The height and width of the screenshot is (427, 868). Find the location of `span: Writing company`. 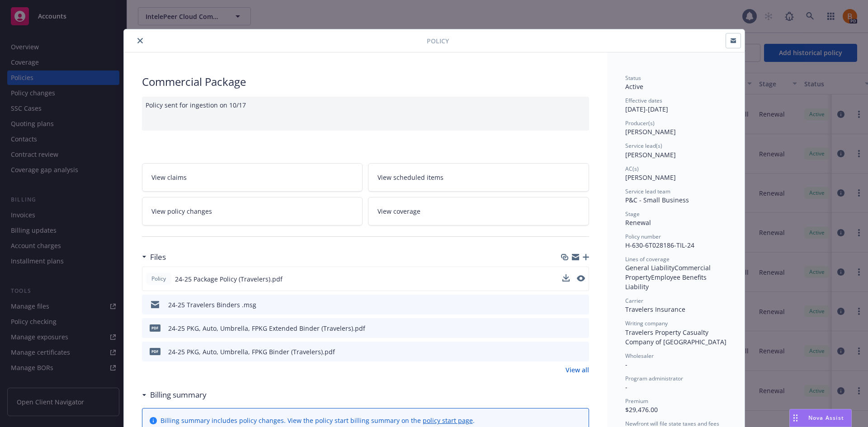

span: Writing company is located at coordinates (647, 323).